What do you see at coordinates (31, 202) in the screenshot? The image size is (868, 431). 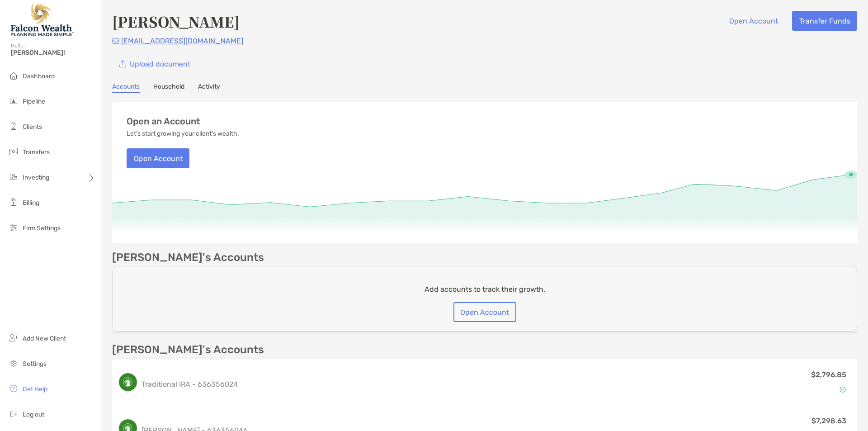 I see `span: Billing` at bounding box center [31, 202].